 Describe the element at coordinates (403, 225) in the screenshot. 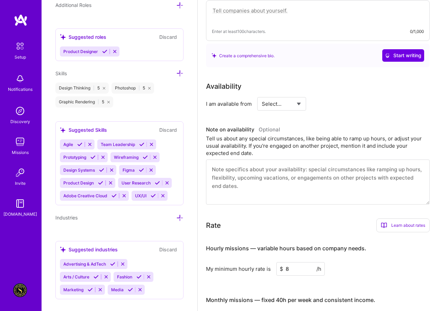

I see `div: Learn about rates` at that location.